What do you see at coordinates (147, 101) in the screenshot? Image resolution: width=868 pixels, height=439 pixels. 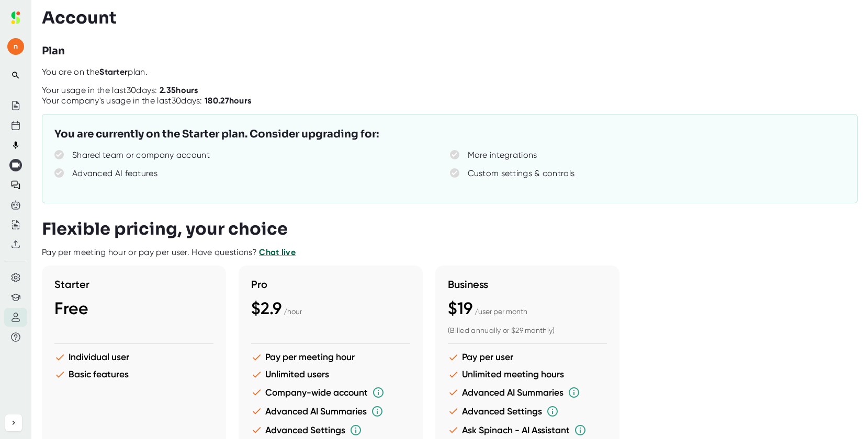 I see `div: Your company's usage in the last 30 days:` at bounding box center [147, 101].